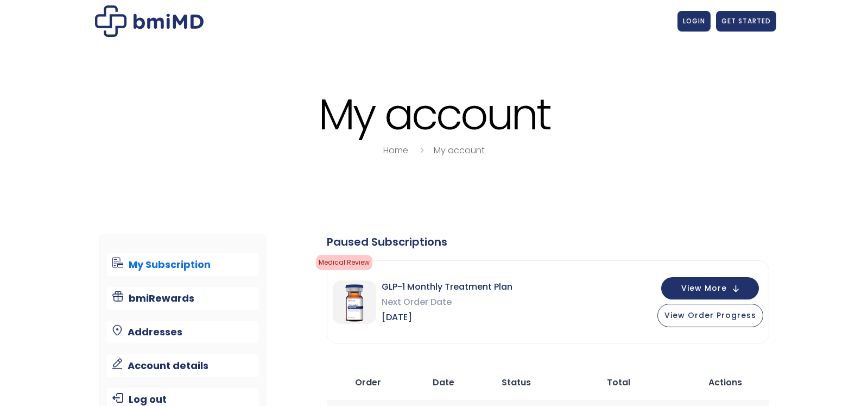 This screenshot has height=406, width=868. Describe the element at coordinates (746, 20) in the screenshot. I see `span: GET STARTED` at that location.